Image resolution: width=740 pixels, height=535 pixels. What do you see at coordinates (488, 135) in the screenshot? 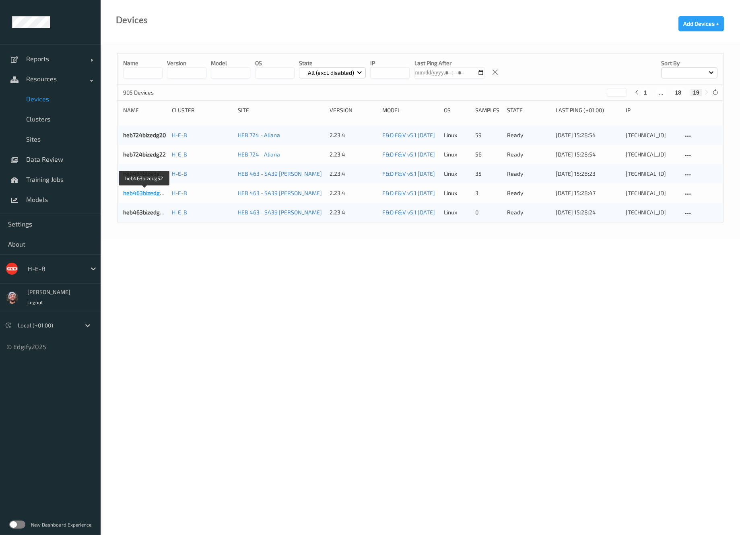
I see `div: 59` at bounding box center [488, 135].